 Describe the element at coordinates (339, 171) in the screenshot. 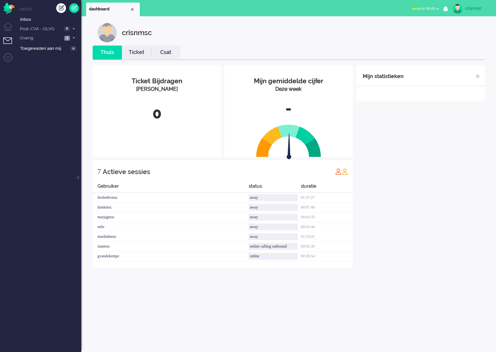

I see `img: profile_red.svg` at that location.